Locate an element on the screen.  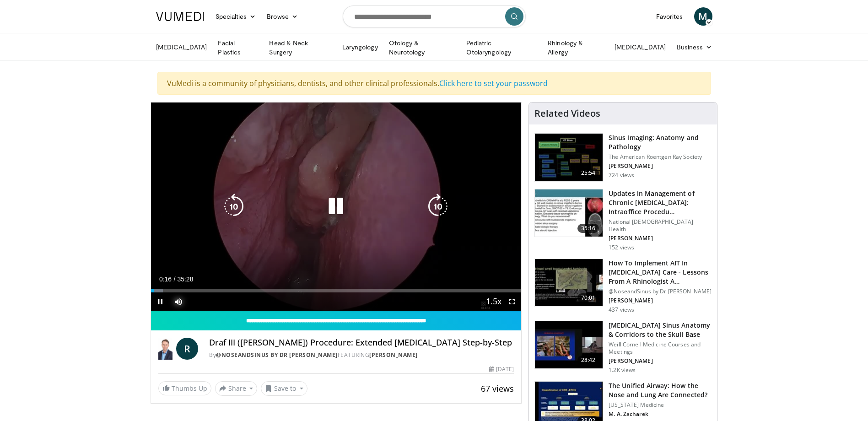
a: Laryngology is located at coordinates (360, 47).